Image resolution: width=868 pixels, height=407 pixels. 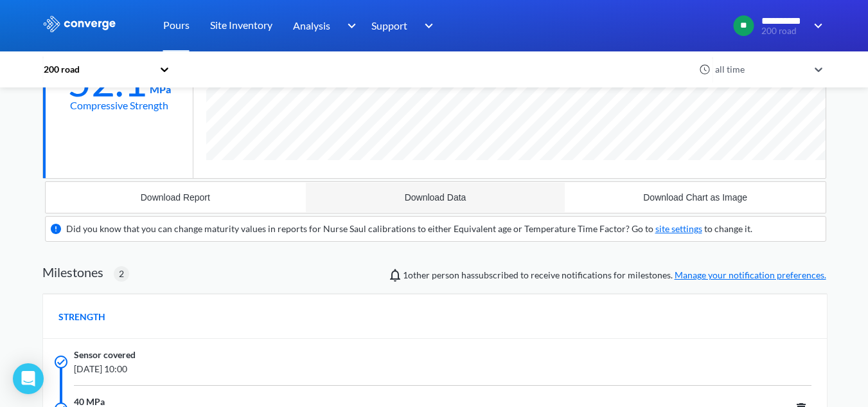 What do you see at coordinates (614, 275) in the screenshot?
I see `span: person has subscribed to receive notifications for milestones.` at bounding box center [614, 275].